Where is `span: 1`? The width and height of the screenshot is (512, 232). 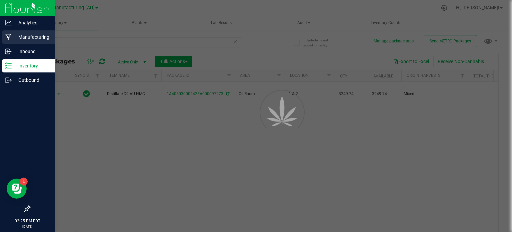 span: 1 is located at coordinates (4, 4).